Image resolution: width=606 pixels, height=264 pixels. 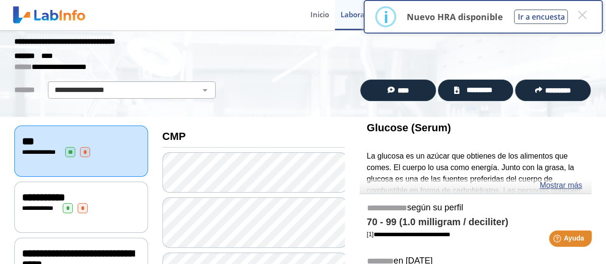 What do you see at coordinates (475, 202) in the screenshot?
I see `p: La glucosa es un azúcar que obtienes de los alimentos que comes. El cuerpo lo usa como energía. J...` at bounding box center [475, 202].